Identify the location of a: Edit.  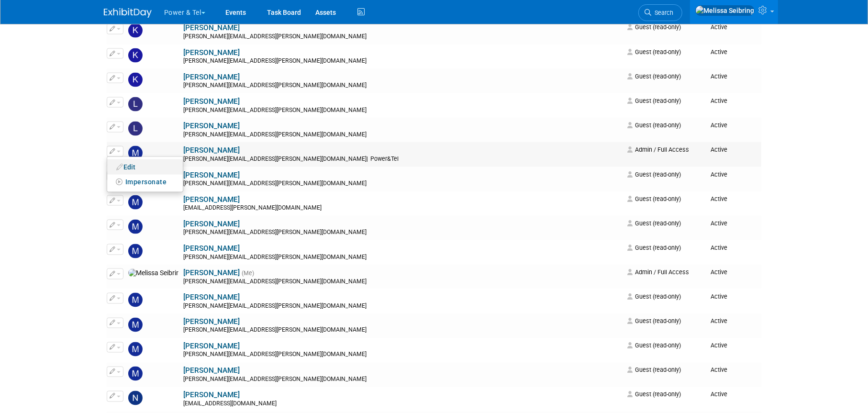
(145, 167).